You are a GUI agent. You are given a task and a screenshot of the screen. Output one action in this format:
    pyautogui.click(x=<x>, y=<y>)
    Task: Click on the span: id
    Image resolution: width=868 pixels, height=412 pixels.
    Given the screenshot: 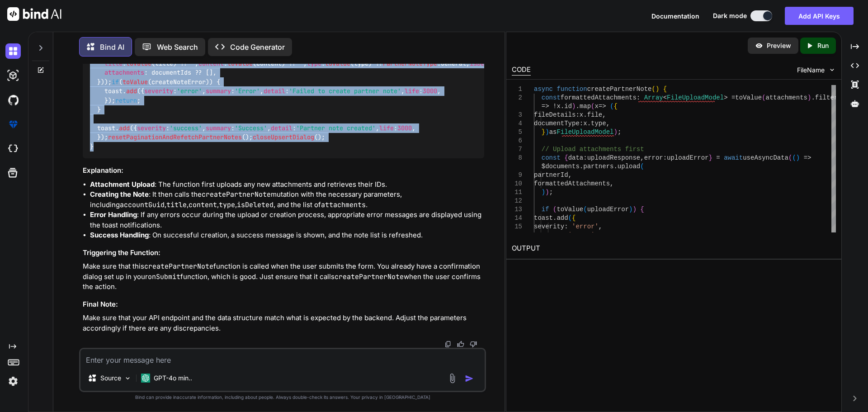 What is the action you would take?
    pyautogui.click(x=568, y=107)
    